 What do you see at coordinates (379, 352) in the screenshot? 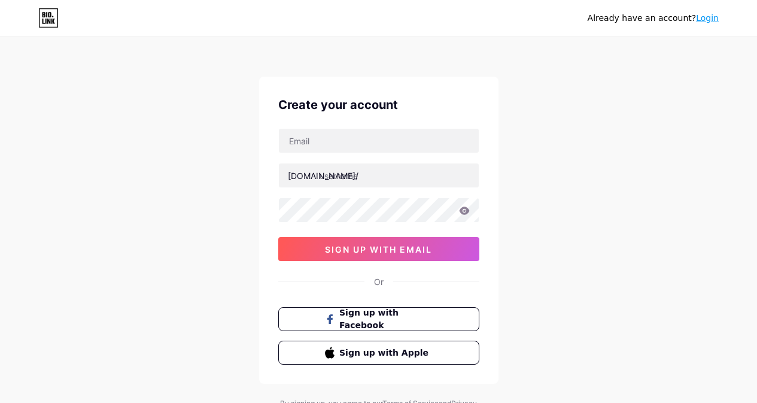
I see `button: Sign up with Apple` at bounding box center [379, 352].